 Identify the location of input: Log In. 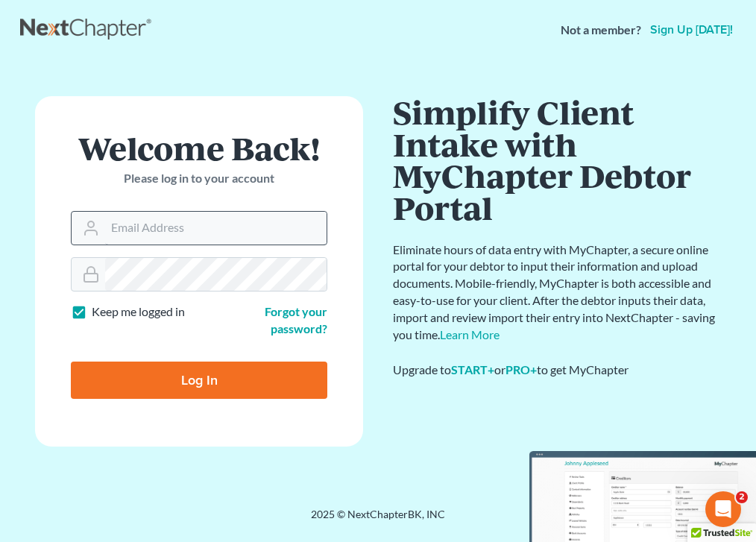
(199, 380).